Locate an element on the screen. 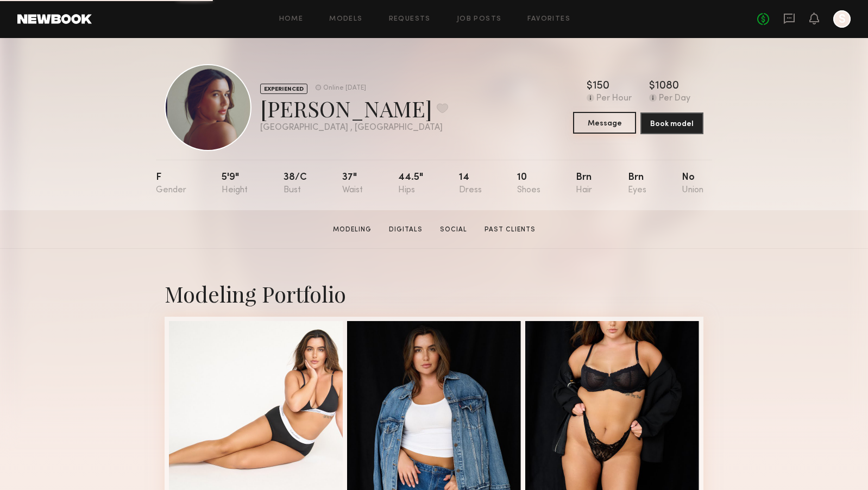  a: Models is located at coordinates (345, 19).